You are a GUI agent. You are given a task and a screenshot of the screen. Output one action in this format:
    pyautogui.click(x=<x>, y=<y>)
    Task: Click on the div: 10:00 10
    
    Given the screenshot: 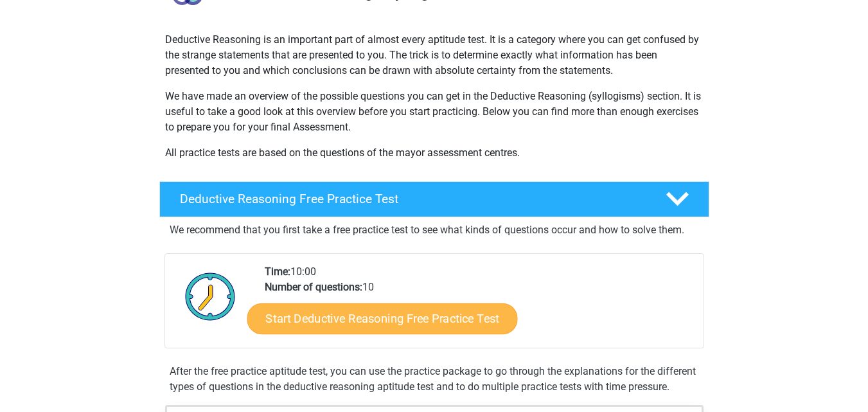 What is the action you would take?
    pyautogui.click(x=478, y=306)
    